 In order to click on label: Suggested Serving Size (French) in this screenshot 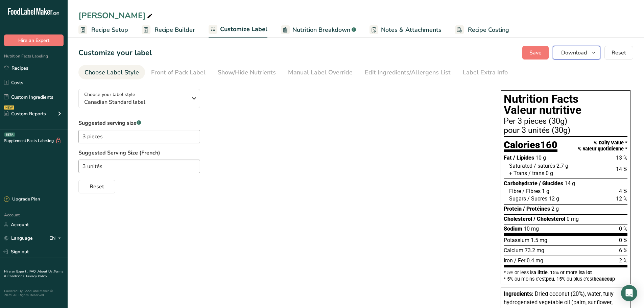, I will do `click(283, 153)`.